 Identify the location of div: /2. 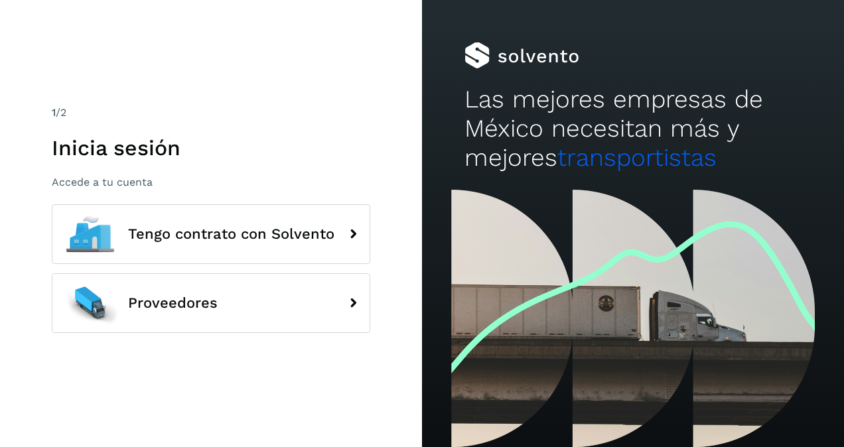
(211, 113).